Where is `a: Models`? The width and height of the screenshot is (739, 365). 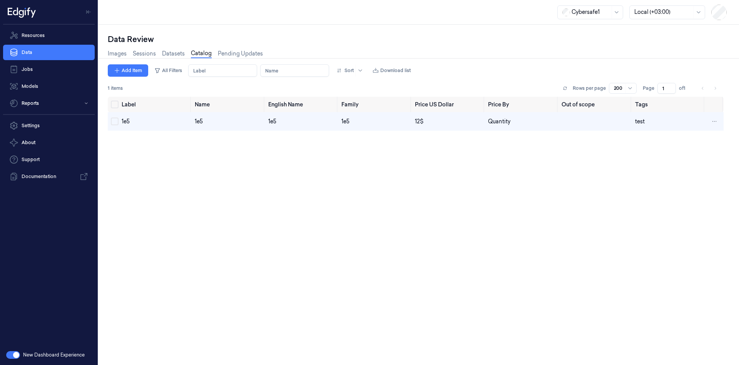 a: Models is located at coordinates (49, 86).